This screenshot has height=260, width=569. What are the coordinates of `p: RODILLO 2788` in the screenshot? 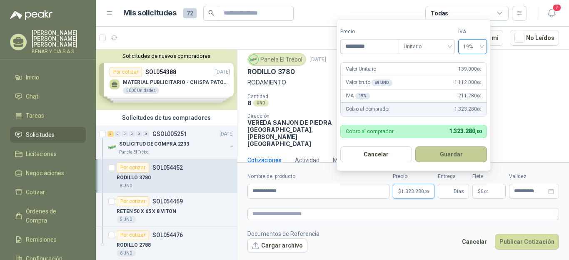 It's located at (134, 245).